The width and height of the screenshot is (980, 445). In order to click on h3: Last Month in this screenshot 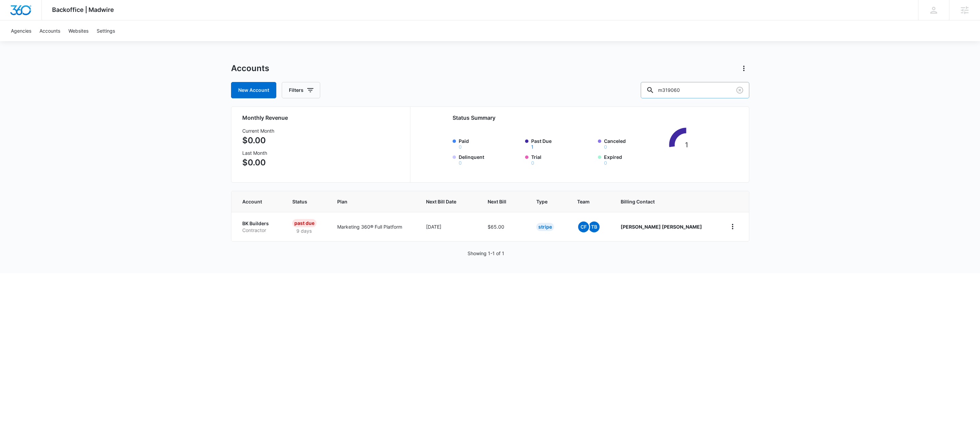, I will do `click(259, 153)`.